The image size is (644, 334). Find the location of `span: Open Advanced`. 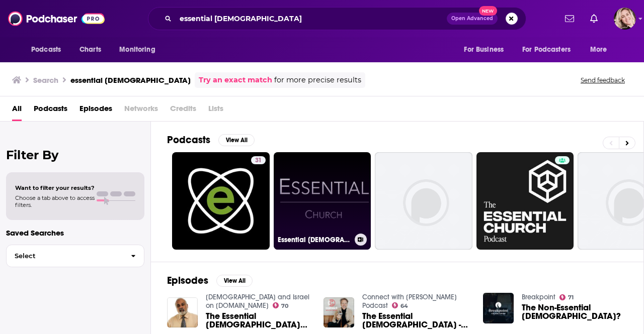

span: Open Advanced is located at coordinates (472, 19).